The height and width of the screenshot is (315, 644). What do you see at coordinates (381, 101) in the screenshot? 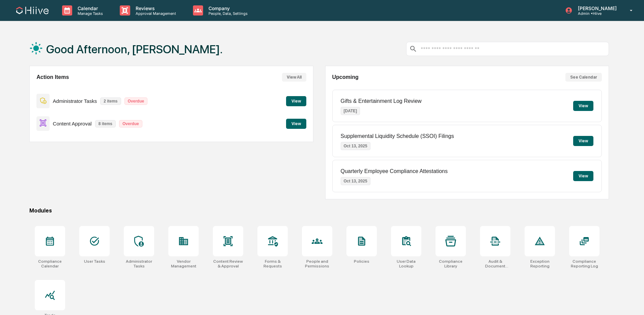
I see `p: Gifts & Entertainment Log Review` at bounding box center [381, 101].